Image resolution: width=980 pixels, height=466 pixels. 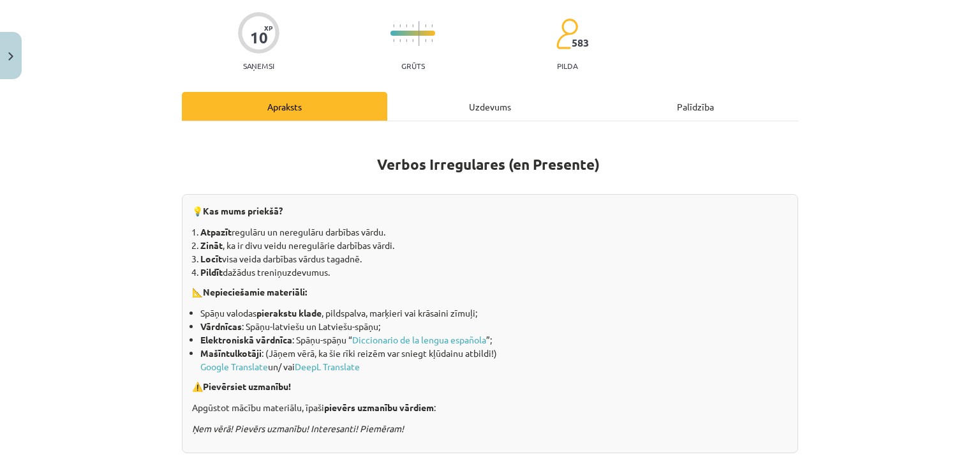 What do you see at coordinates (211, 245) in the screenshot?
I see `b: Zināt` at bounding box center [211, 245].